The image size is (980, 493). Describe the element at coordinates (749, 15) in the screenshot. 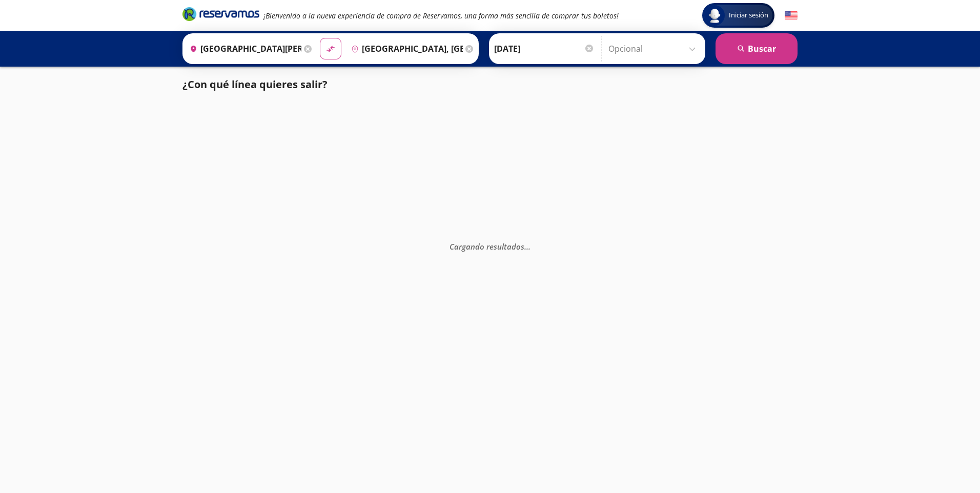

I see `span: Iniciar sesión` at that location.